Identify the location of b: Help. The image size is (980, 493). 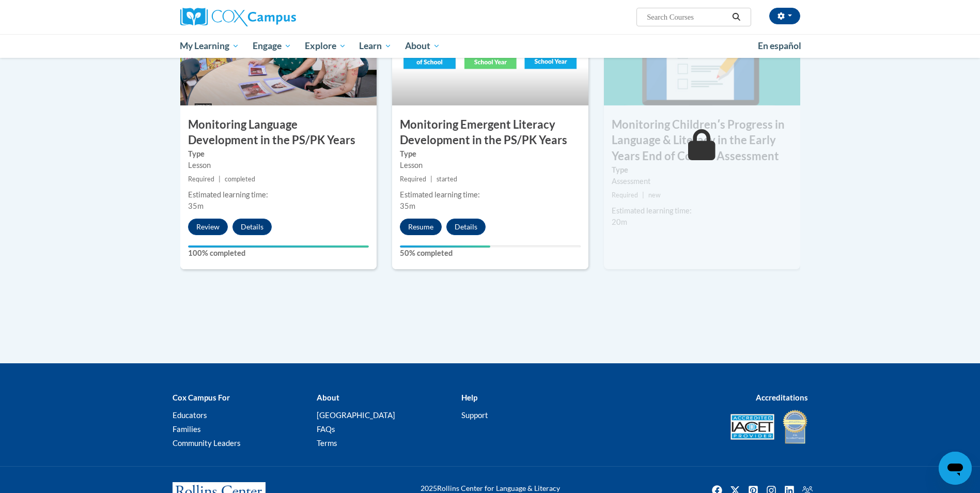
(469, 397).